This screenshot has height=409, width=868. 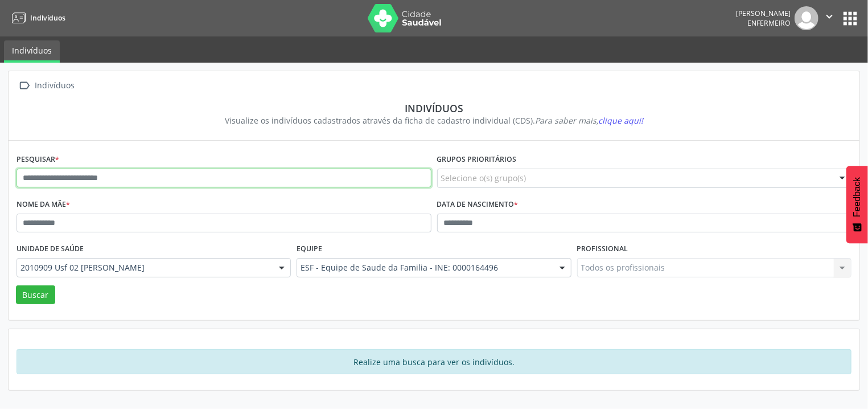 I want to click on label: Pesquisar, so click(x=38, y=159).